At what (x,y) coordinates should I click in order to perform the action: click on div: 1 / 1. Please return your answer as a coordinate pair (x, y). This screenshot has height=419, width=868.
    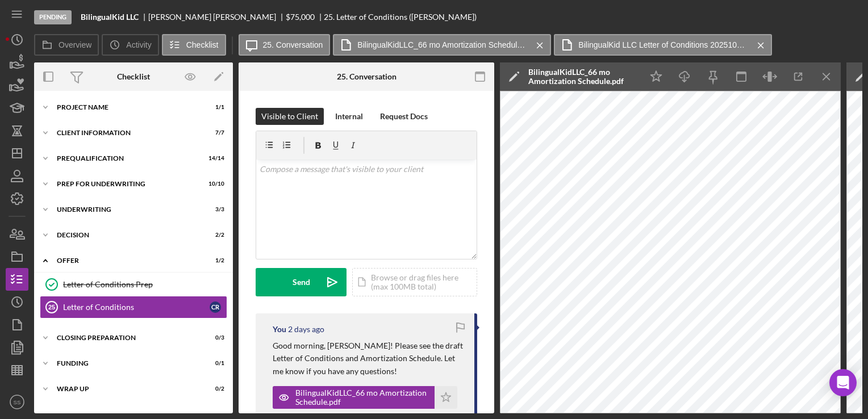
    Looking at the image, I should click on (214, 107).